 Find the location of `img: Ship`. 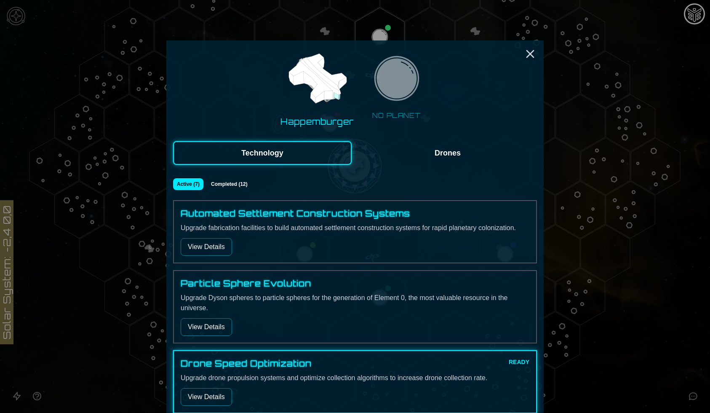

img: Ship is located at coordinates (317, 79).